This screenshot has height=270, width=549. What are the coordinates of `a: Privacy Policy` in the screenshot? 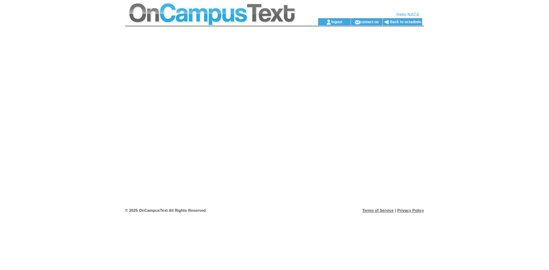 It's located at (411, 211).